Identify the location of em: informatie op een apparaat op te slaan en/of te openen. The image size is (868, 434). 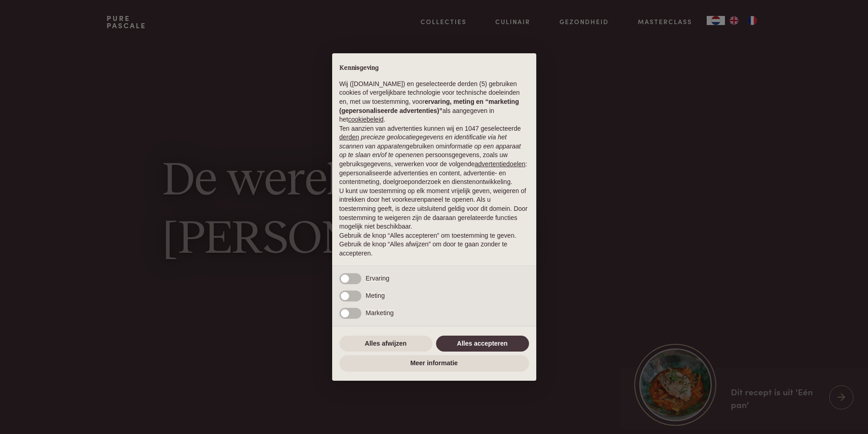
(430, 151).